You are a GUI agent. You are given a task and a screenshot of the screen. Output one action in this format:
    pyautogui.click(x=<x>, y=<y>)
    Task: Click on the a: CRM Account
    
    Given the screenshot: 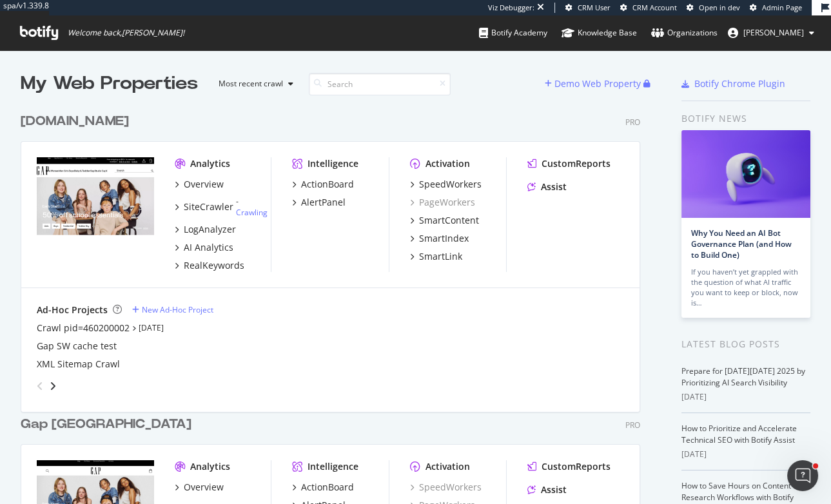 What is the action you would take?
    pyautogui.click(x=649, y=8)
    